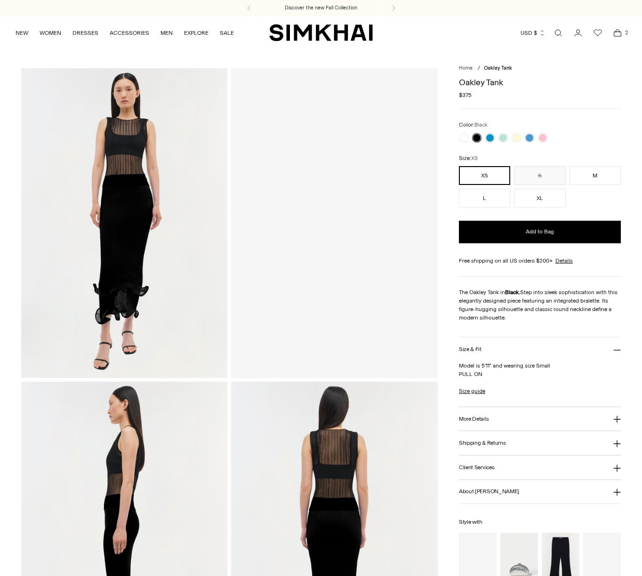  I want to click on a: Open search modal, so click(558, 33).